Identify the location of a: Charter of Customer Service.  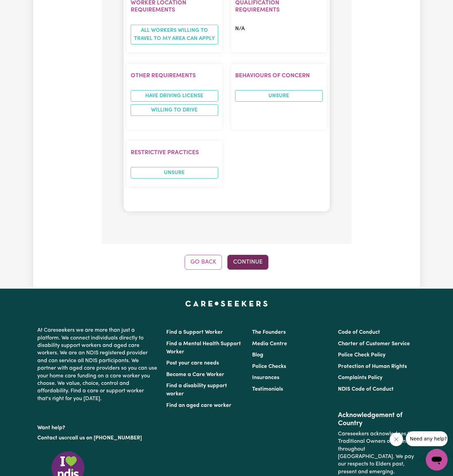
(374, 344).